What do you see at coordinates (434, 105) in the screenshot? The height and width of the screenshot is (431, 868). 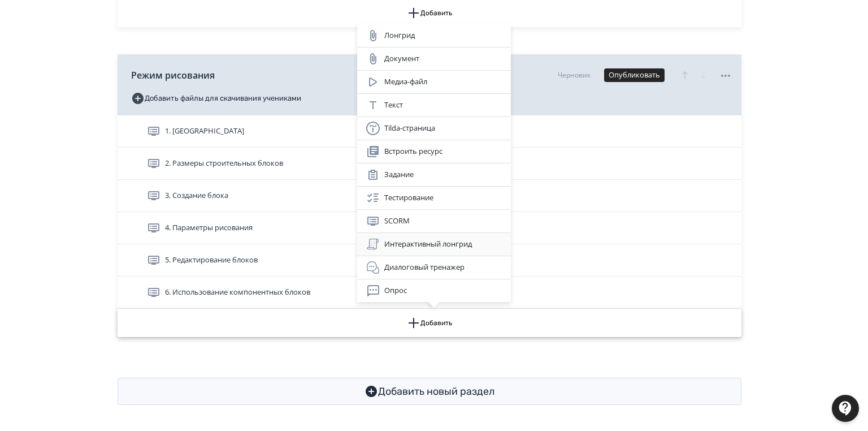 I see `div: Текст` at bounding box center [434, 105].